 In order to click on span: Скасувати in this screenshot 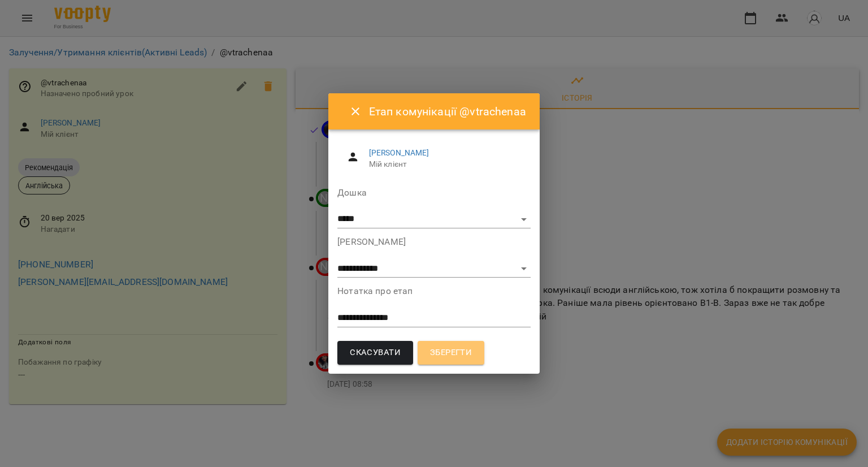, I will do `click(375, 353)`.